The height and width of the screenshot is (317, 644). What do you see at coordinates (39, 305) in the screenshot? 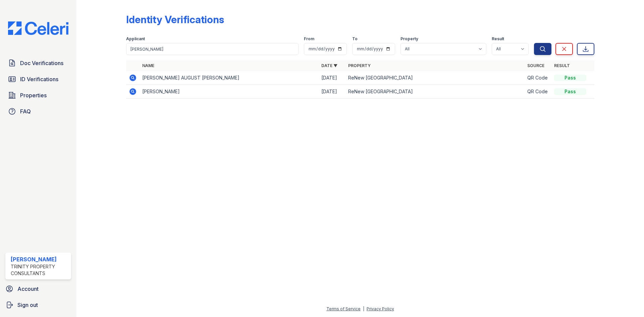
I see `button: Sign out` at bounding box center [39, 305].